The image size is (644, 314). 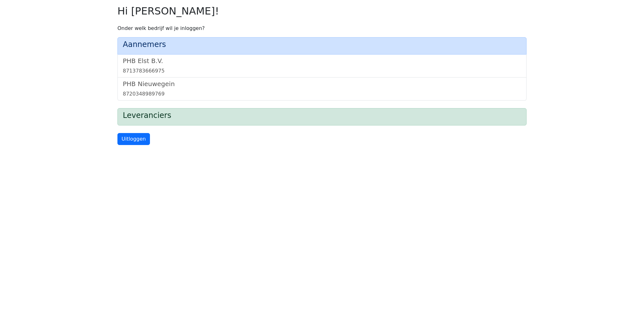 I want to click on a: Uitloggen, so click(x=134, y=139).